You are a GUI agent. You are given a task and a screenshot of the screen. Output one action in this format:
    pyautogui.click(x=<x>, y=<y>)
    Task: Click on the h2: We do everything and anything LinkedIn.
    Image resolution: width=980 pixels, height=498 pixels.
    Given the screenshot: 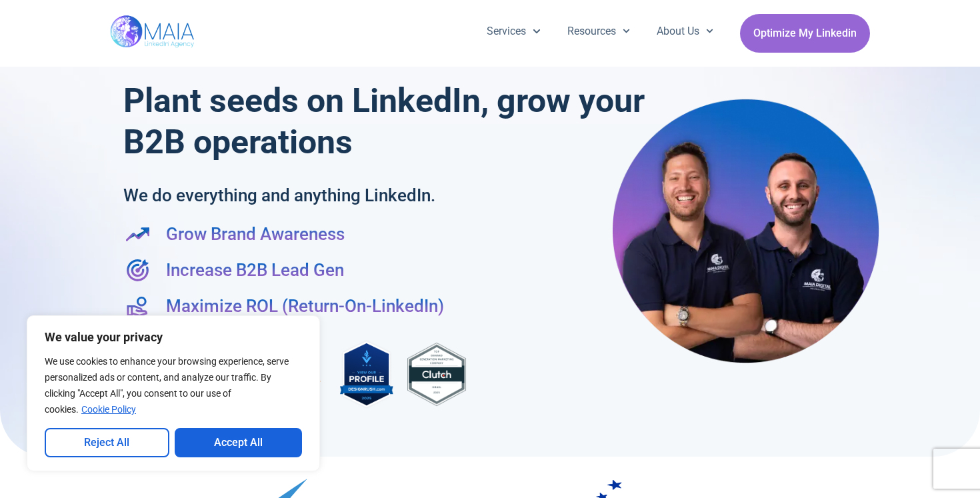 What is the action you would take?
    pyautogui.click(x=343, y=195)
    